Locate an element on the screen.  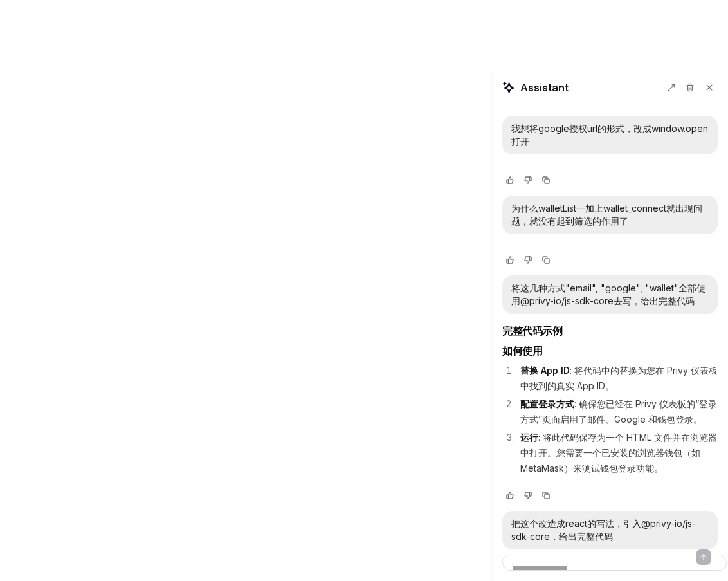
li: : 将代码中的 替换为您在 Privy 仪表板中找到的真实 App ID。 is located at coordinates (617, 378).